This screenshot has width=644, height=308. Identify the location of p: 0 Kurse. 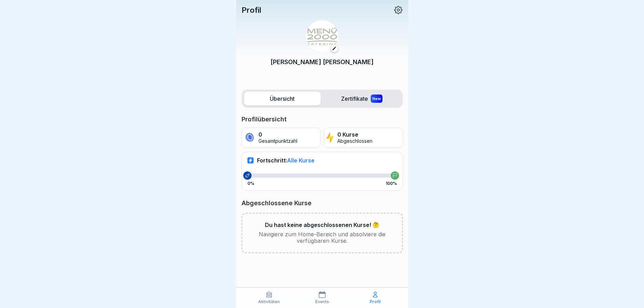
(355, 134).